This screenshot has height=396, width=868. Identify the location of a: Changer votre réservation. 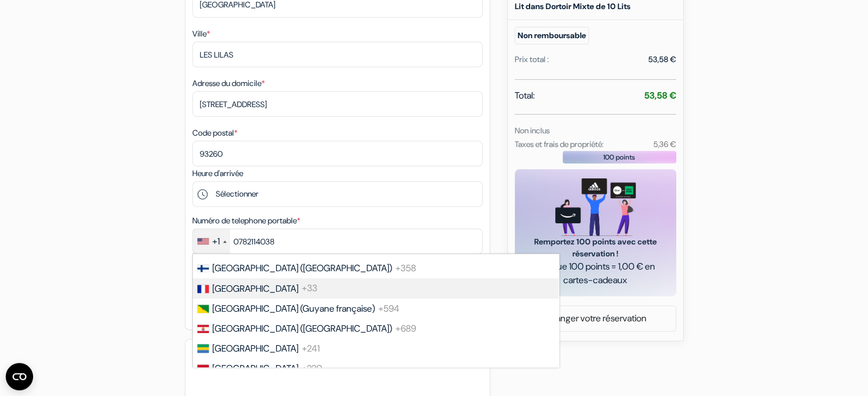
(596, 319).